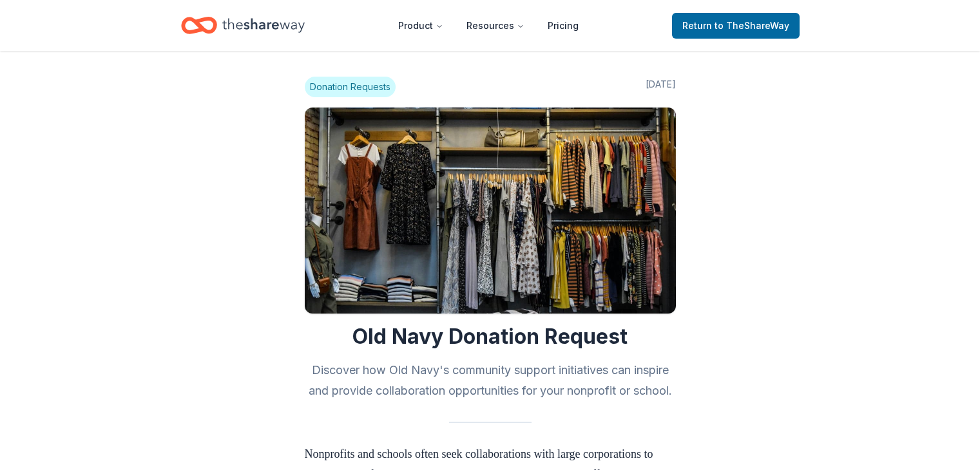 The width and height of the screenshot is (980, 470). What do you see at coordinates (490, 381) in the screenshot?
I see `h2: Discover how Old Navy's community support initiatives can inspire and provide collaboration oppor...` at bounding box center [490, 381].